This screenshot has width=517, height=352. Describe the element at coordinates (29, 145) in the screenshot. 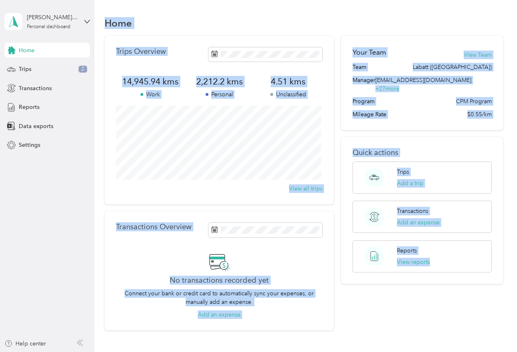

I see `span: Settings` at that location.